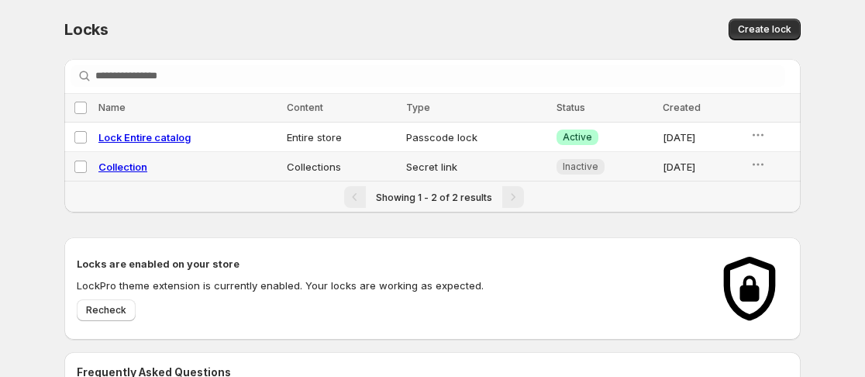  Describe the element at coordinates (86, 29) in the screenshot. I see `span: Locks` at that location.